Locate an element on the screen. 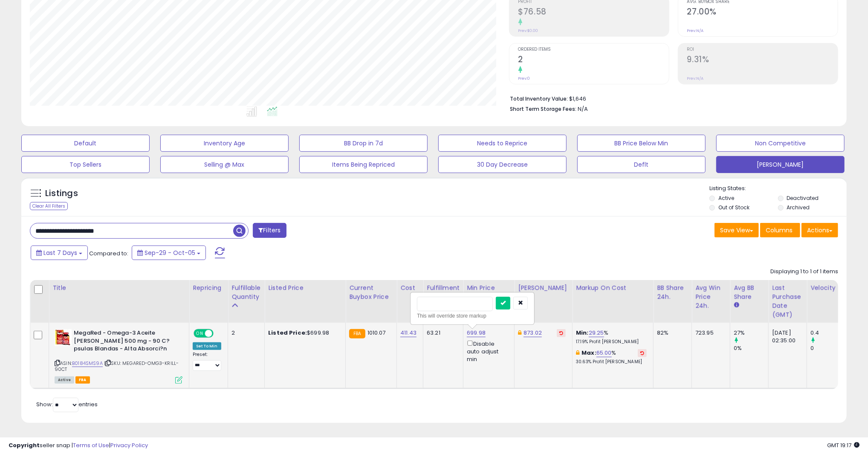 The height and width of the screenshot is (454, 868). div: 2 is located at coordinates (245, 333).